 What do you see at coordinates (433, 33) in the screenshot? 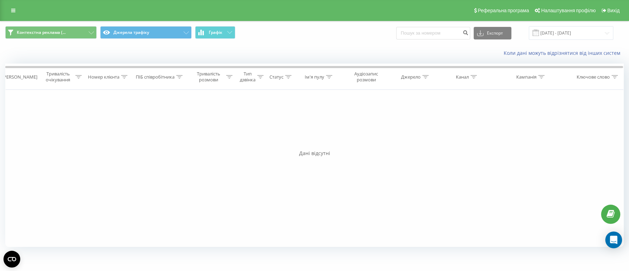
I see `input: Пошук за номером` at bounding box center [433, 33].